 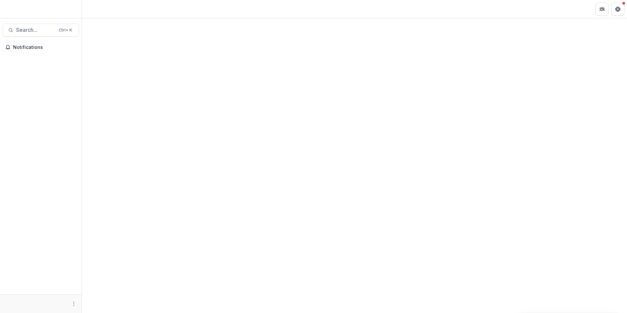 What do you see at coordinates (618, 9) in the screenshot?
I see `button: Get Help` at bounding box center [618, 9].